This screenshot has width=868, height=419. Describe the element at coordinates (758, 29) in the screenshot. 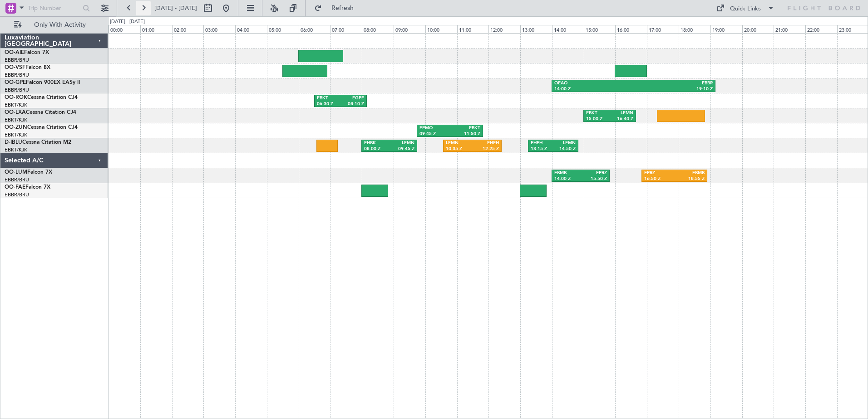

I see `div: 20:00` at that location.